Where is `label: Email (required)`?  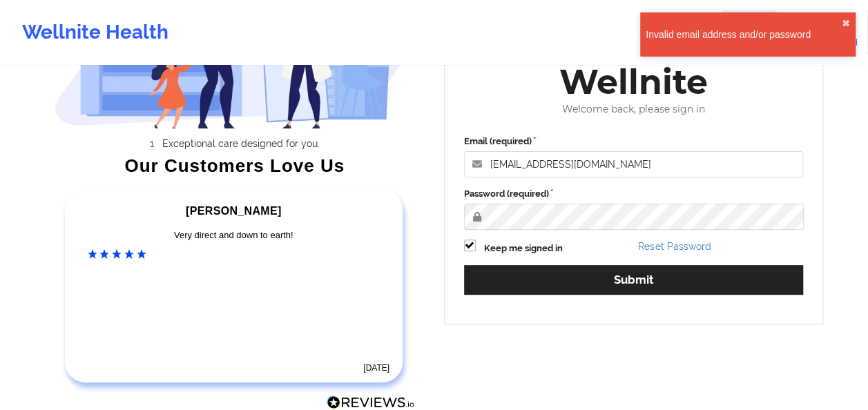
label: Email (required) is located at coordinates (634, 141).